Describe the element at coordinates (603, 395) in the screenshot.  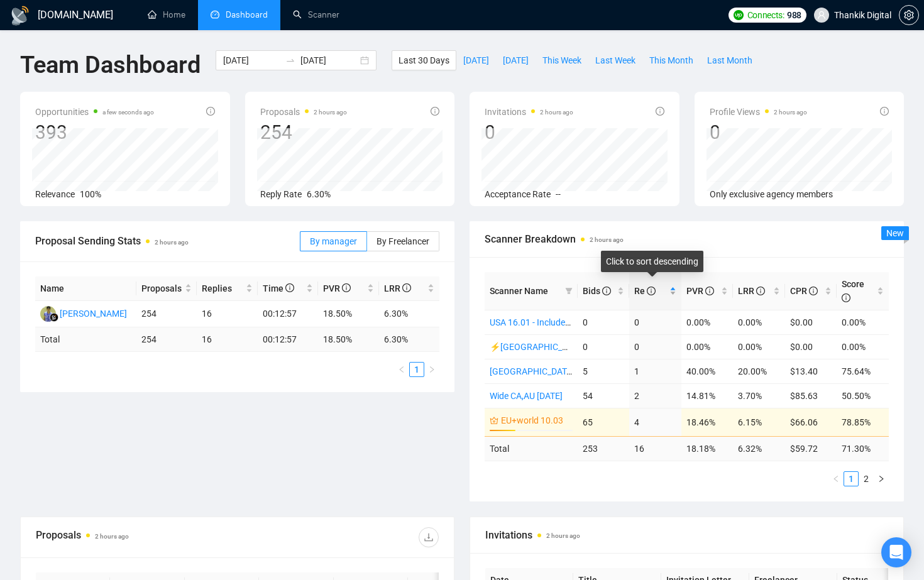
I see `td: 54` at that location.